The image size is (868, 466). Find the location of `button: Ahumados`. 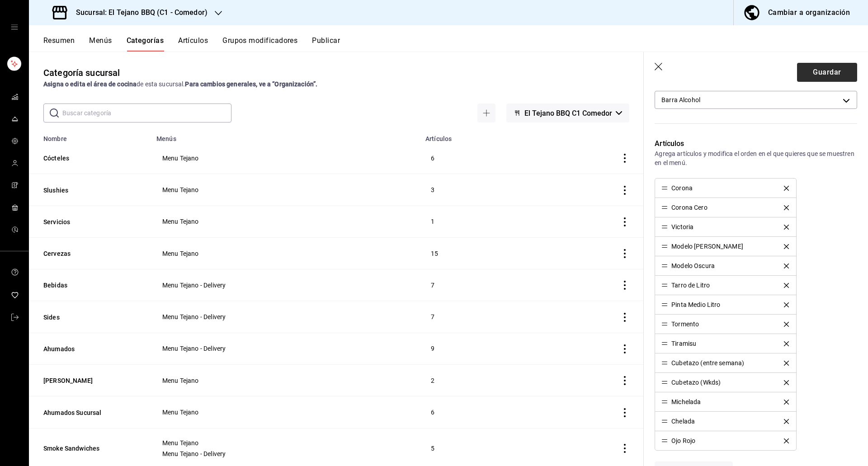

button: Ahumados is located at coordinates (89, 349).